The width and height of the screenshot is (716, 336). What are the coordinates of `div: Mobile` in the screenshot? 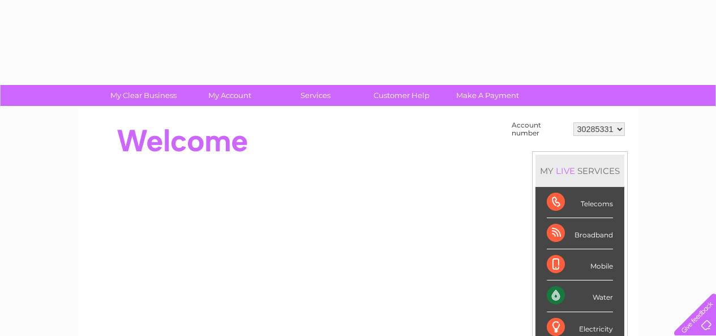 It's located at (579, 264).